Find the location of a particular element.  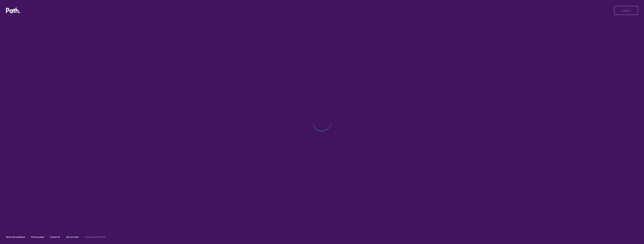

a: Join our team is located at coordinates (72, 237).